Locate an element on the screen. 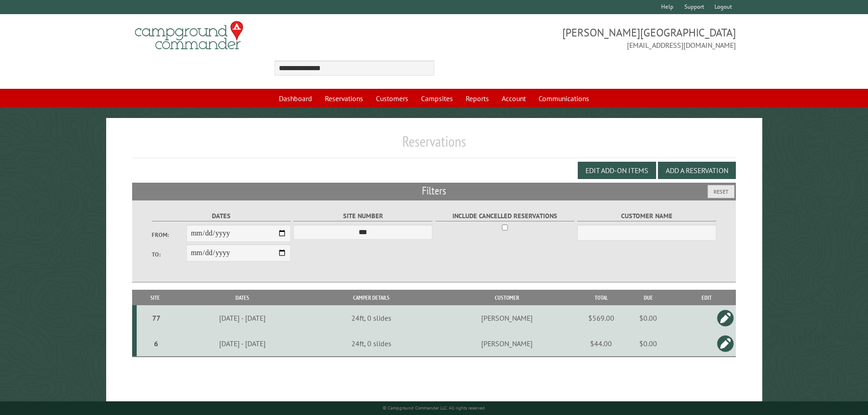 The width and height of the screenshot is (868, 415). button: Reset is located at coordinates (721, 191).